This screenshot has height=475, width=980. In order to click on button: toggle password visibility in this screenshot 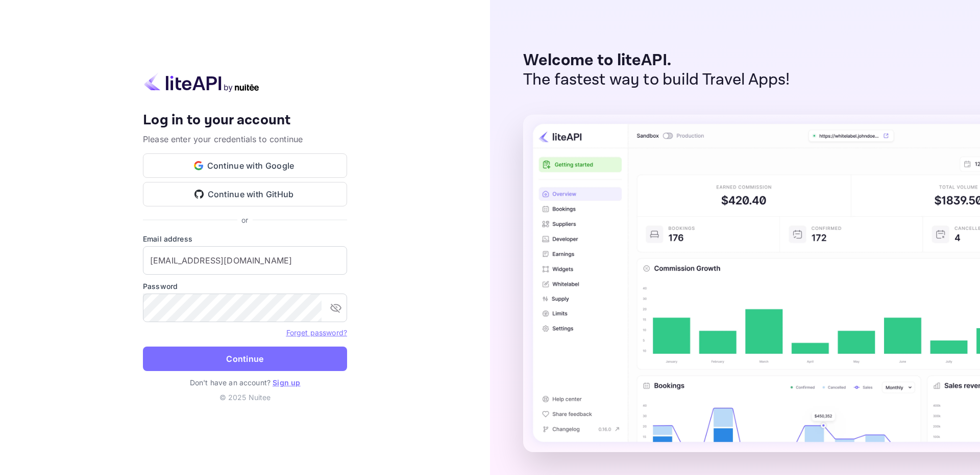, I will do `click(336, 308)`.